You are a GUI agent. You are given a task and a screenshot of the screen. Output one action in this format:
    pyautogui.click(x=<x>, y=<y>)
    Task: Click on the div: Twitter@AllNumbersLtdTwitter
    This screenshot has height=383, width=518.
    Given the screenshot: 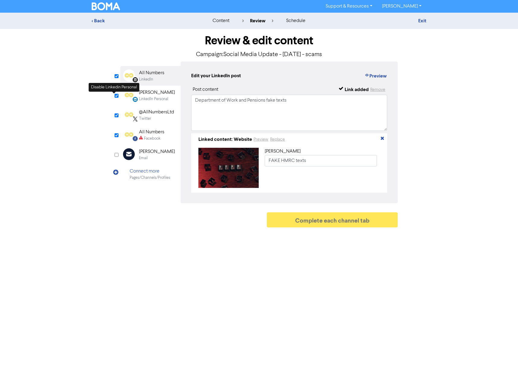 What is the action you would take?
    pyautogui.click(x=150, y=115)
    